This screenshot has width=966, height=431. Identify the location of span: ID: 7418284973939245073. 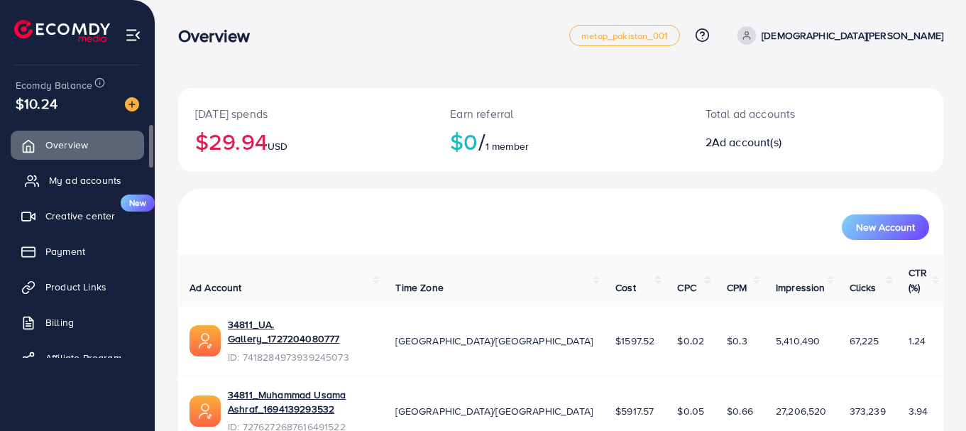
(300, 357).